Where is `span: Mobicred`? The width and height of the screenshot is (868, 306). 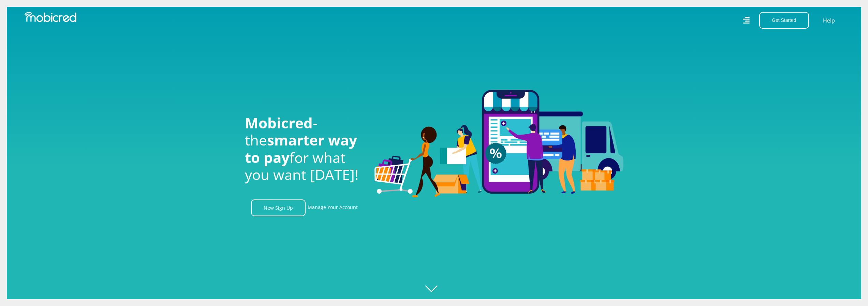
span: Mobicred is located at coordinates (279, 122).